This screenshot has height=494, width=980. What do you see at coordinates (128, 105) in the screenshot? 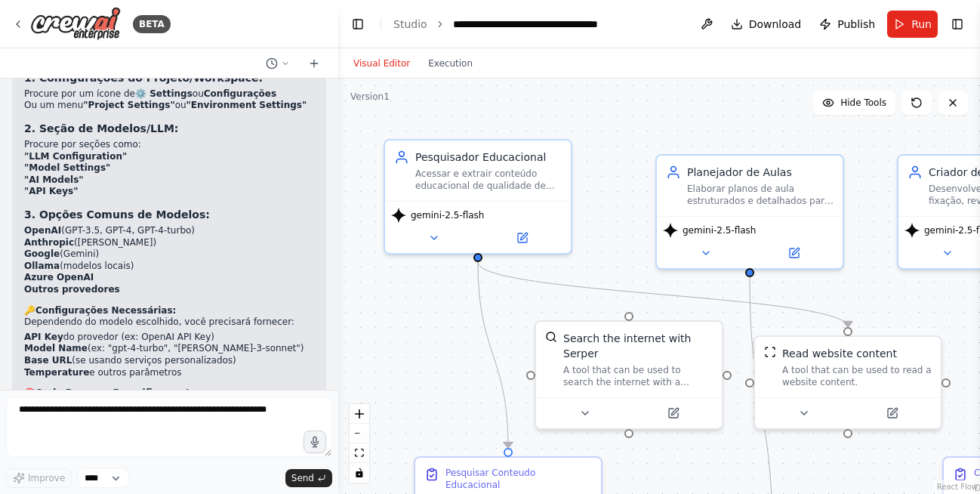
I see `strong: "Project Settings"` at bounding box center [128, 105].